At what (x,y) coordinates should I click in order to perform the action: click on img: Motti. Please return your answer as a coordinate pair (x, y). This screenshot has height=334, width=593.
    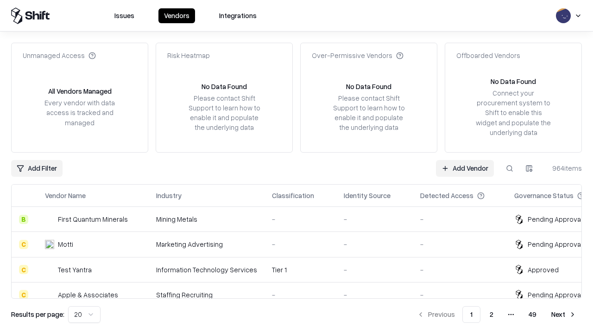
    Looking at the image, I should click on (50, 244).